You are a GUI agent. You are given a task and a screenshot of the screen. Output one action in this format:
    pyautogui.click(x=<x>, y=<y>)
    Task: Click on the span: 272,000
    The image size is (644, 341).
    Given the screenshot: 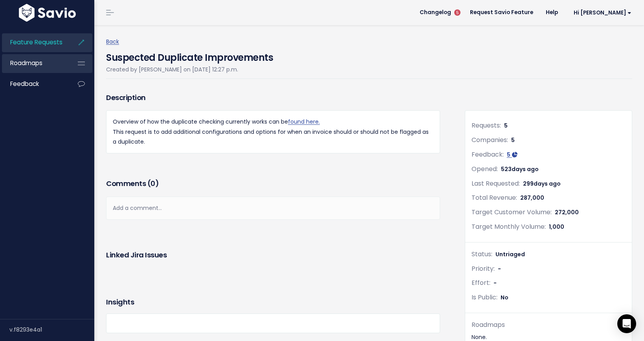 What is the action you would take?
    pyautogui.click(x=567, y=212)
    